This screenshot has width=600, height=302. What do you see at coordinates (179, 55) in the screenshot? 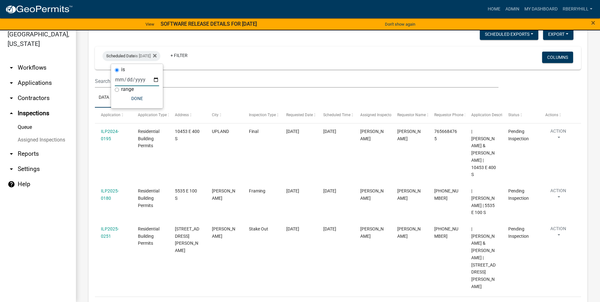
I see `a: + Filter` at bounding box center [179, 55].